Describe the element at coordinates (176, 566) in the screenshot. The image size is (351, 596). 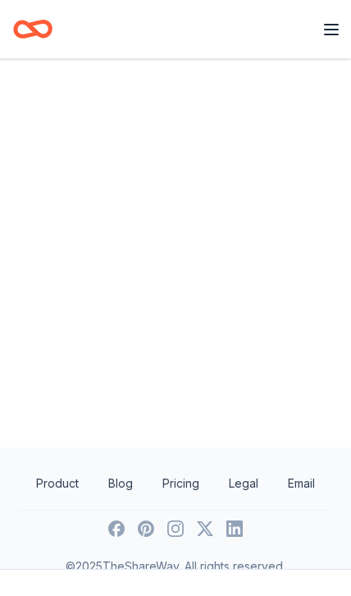
I see `p: © 2025 TheShareWay. All rights reserved.` at that location.